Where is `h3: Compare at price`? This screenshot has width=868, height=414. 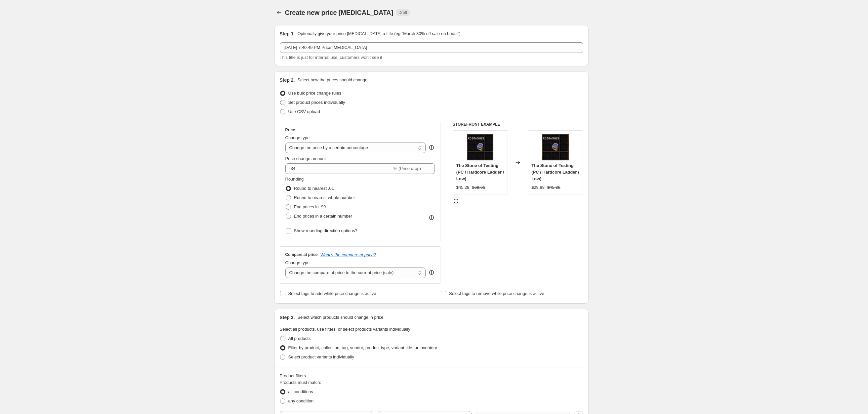 h3: Compare at price is located at coordinates (301, 254).